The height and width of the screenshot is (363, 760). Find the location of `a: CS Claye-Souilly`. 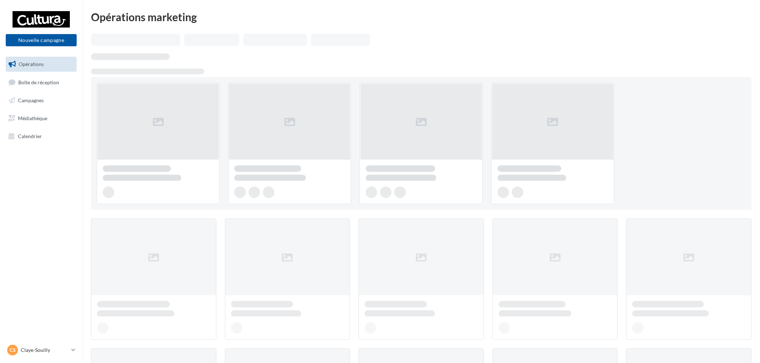

a: CS Claye-Souilly is located at coordinates (41, 350).